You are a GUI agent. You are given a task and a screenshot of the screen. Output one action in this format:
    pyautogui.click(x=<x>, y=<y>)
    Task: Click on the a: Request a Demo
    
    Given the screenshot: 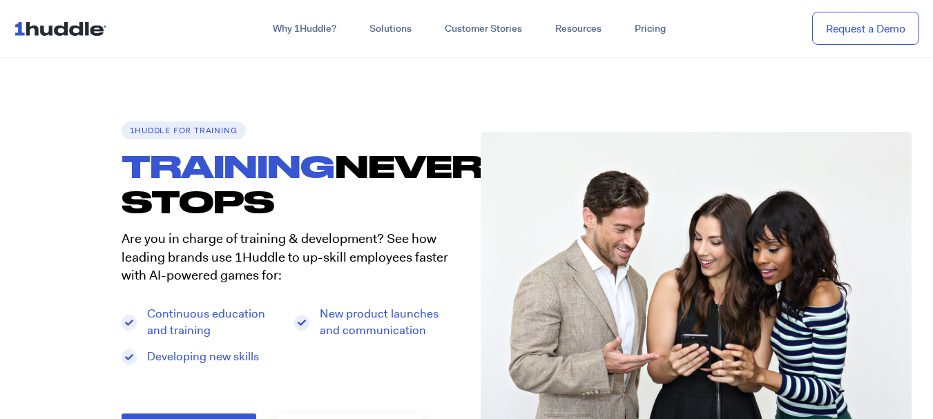 What is the action you would take?
    pyautogui.click(x=865, y=28)
    